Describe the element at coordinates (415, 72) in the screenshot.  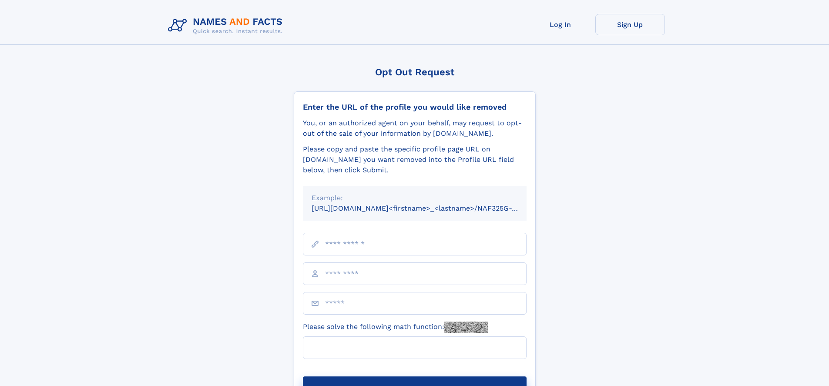
I see `div: Opt Out Request` at that location.